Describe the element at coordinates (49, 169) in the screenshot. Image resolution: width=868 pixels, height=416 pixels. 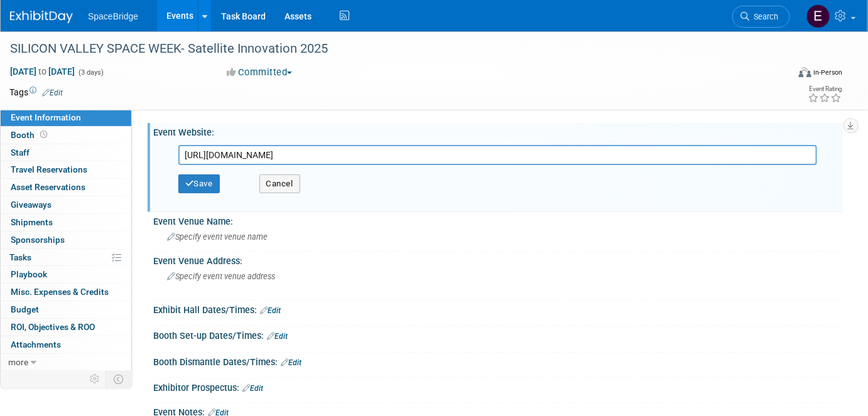
I see `span: Travel Reservations` at that location.